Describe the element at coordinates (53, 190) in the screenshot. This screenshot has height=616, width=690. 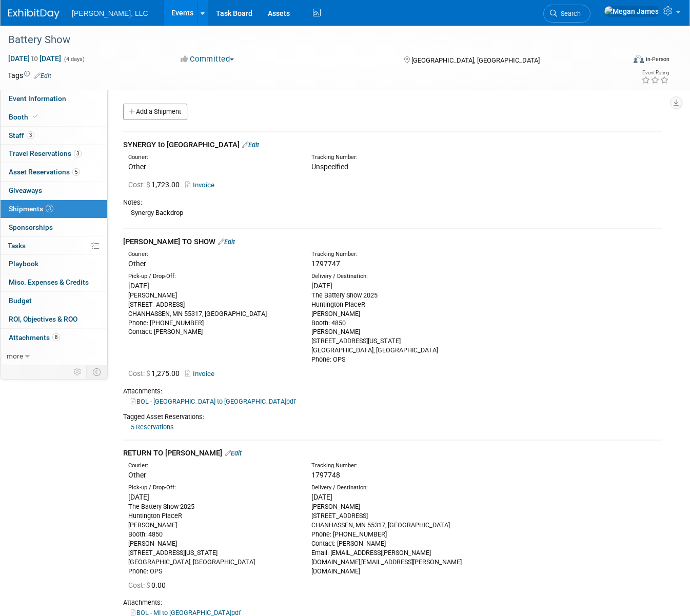
I see `a: Giveaways` at that location.